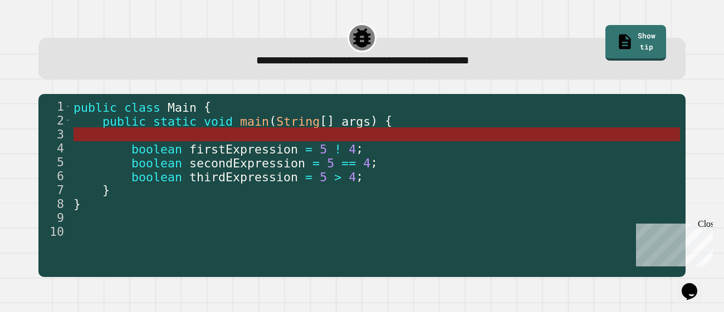  What do you see at coordinates (298, 121) in the screenshot?
I see `span: String` at bounding box center [298, 121].